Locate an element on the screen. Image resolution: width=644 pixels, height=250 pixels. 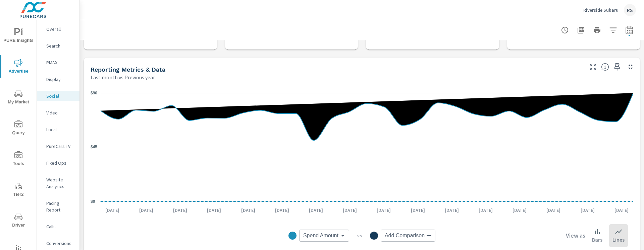
p: Search is located at coordinates (60, 46).